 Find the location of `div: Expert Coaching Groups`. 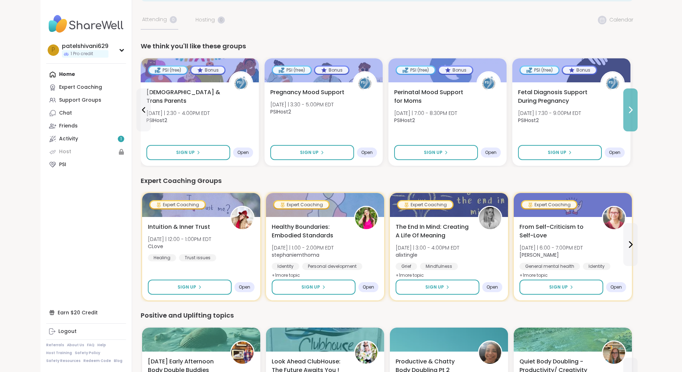

div: Expert Coaching Groups is located at coordinates (387, 181).